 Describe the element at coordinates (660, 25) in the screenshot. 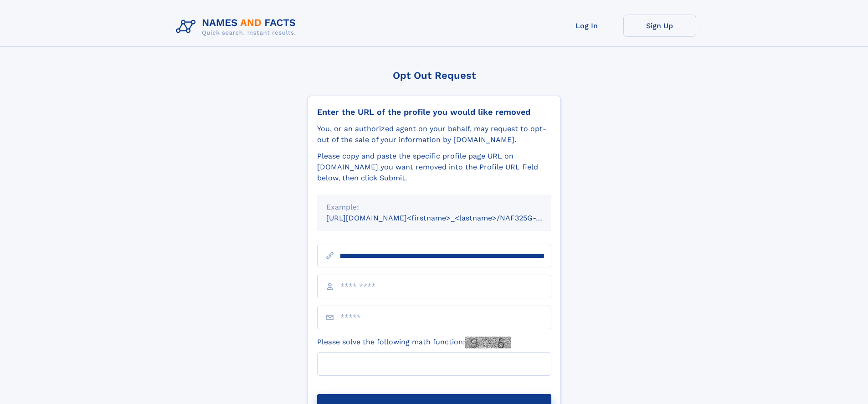

I see `a: Sign Up` at that location.